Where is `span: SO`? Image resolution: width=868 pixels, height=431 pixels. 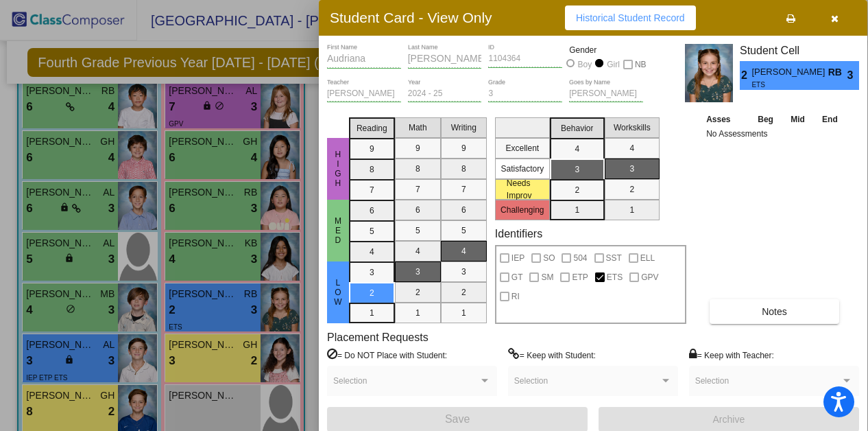
span: SO is located at coordinates (548, 258).